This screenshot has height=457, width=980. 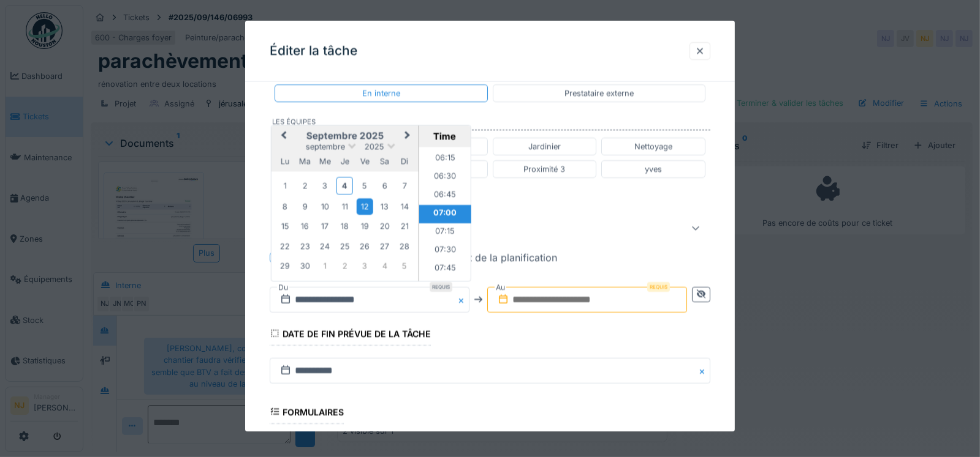 What do you see at coordinates (344, 161) in the screenshot?
I see `div: jeudi` at bounding box center [344, 161].